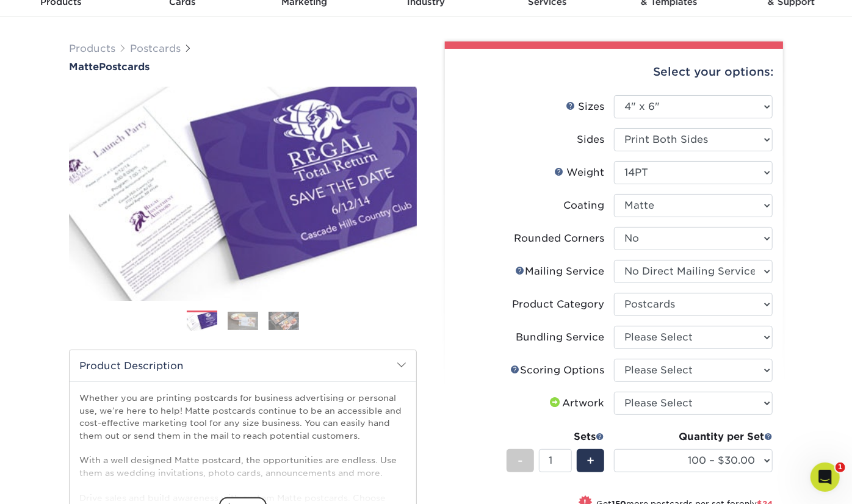 The image size is (852, 504). I want to click on div: Artwork, so click(576, 403).